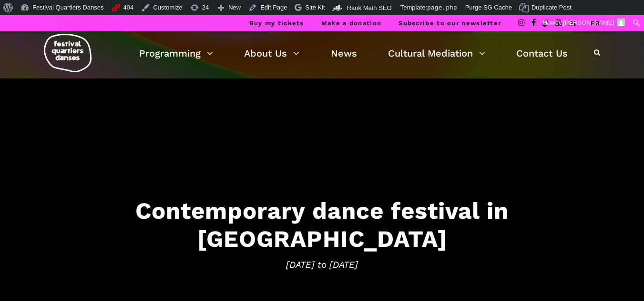  I want to click on a: About Us, so click(272, 54).